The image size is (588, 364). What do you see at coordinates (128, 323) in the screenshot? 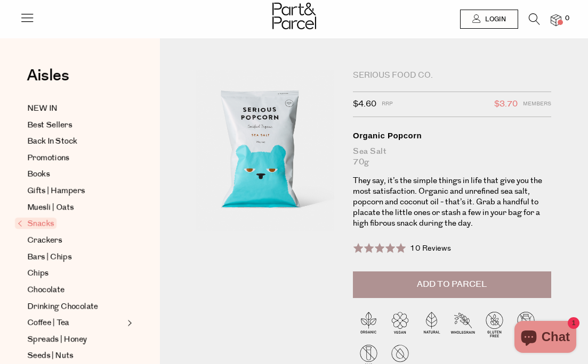
I see `button: Expand/Collapse Coffee | Tea` at bounding box center [128, 323].